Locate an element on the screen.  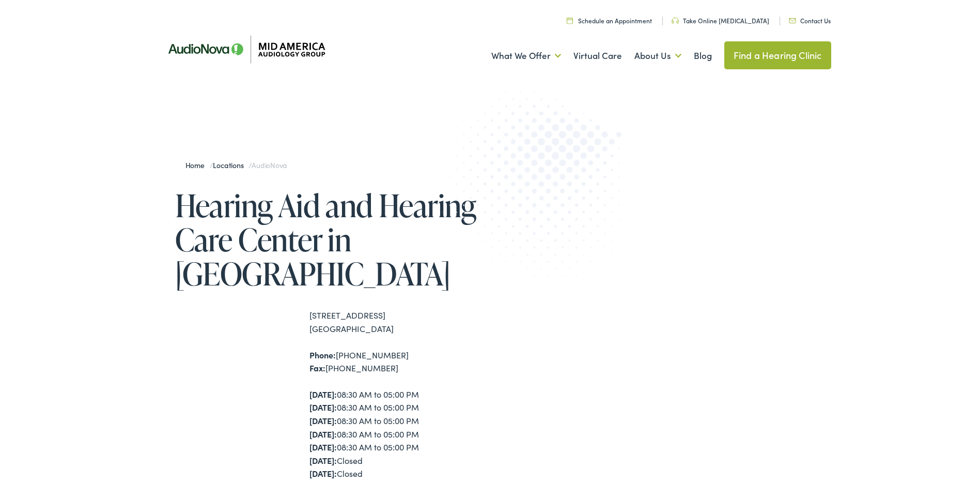
a: Find a Hearing Clinic is located at coordinates (778, 56).